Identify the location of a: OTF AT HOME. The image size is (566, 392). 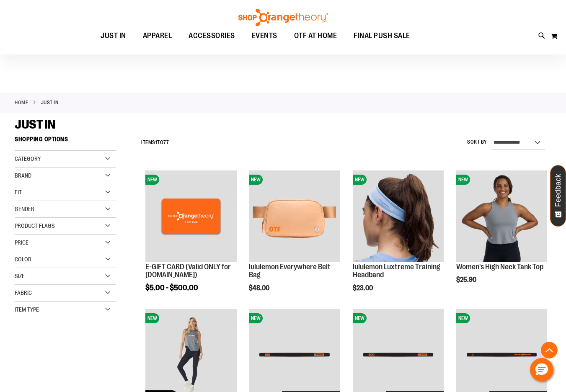
(315, 36).